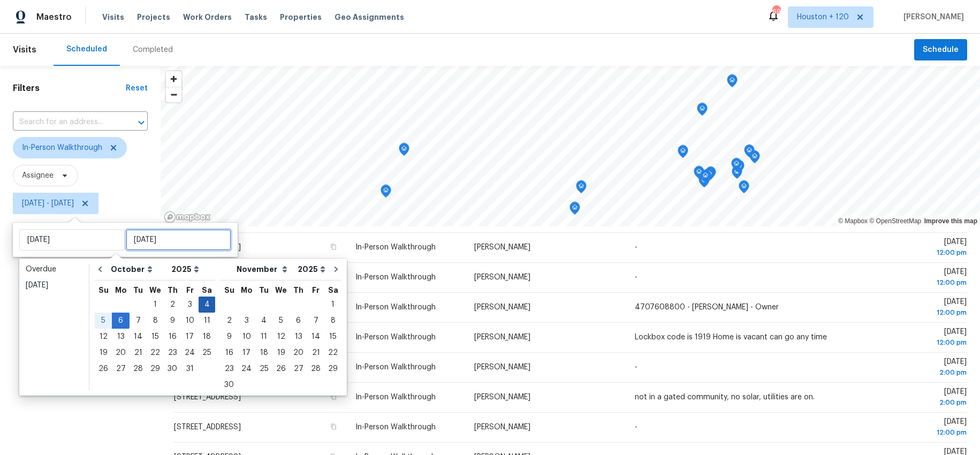  I want to click on div: 7, so click(138, 321).